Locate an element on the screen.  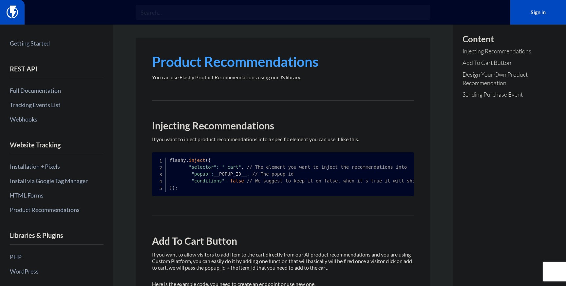
a: Product Recommendations is located at coordinates (57, 210).